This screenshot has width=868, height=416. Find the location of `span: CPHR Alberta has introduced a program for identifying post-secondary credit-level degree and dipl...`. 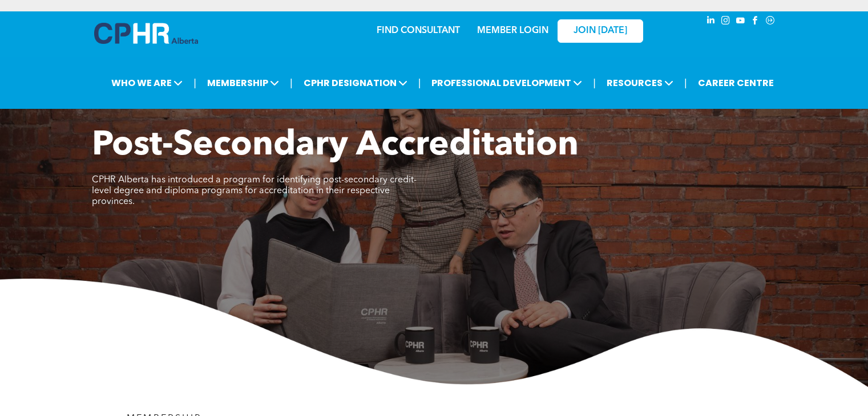

span: CPHR Alberta has introduced a program for identifying post-secondary credit-level degree and dipl... is located at coordinates (254, 191).